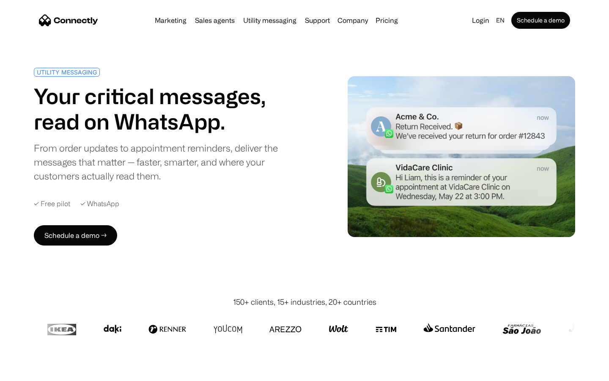  What do you see at coordinates (215, 20) in the screenshot?
I see `a: Sales agents` at bounding box center [215, 20].